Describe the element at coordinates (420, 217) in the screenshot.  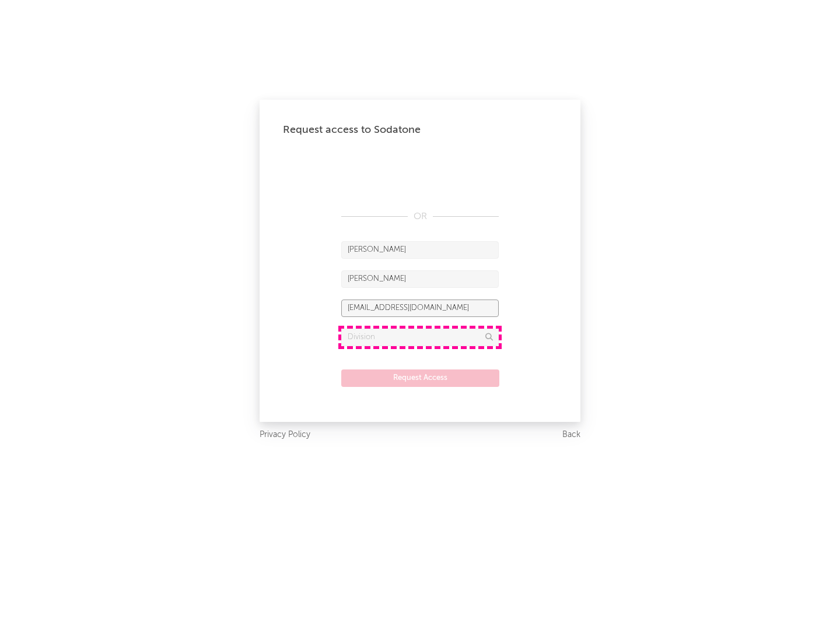
I see `div: OR` at that location.